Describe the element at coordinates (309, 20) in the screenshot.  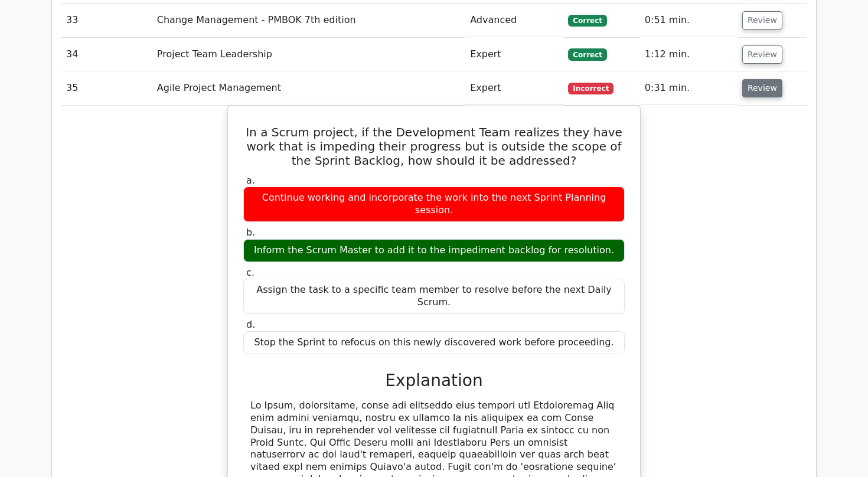
I see `td: Change Management - PMBOK 7th edition` at that location.